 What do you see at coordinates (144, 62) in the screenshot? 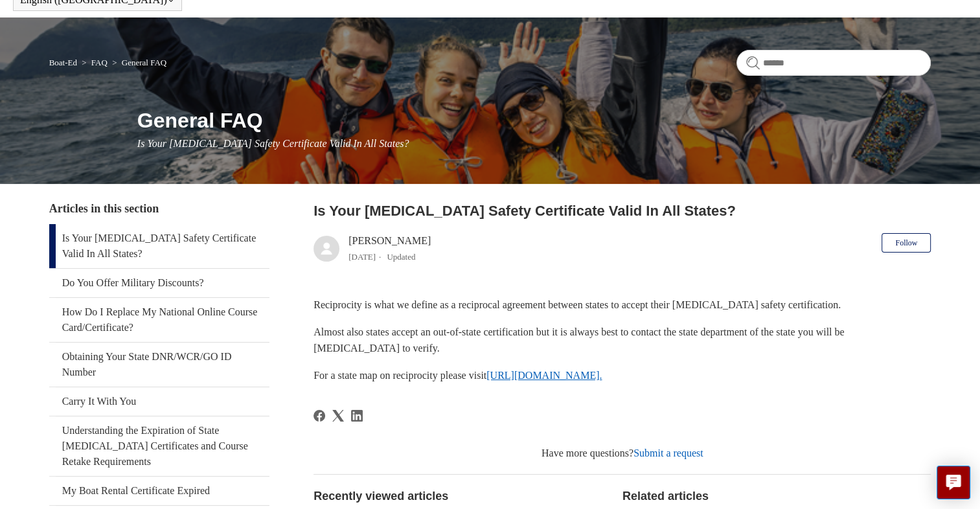
I see `a: General FAQ` at bounding box center [144, 62].